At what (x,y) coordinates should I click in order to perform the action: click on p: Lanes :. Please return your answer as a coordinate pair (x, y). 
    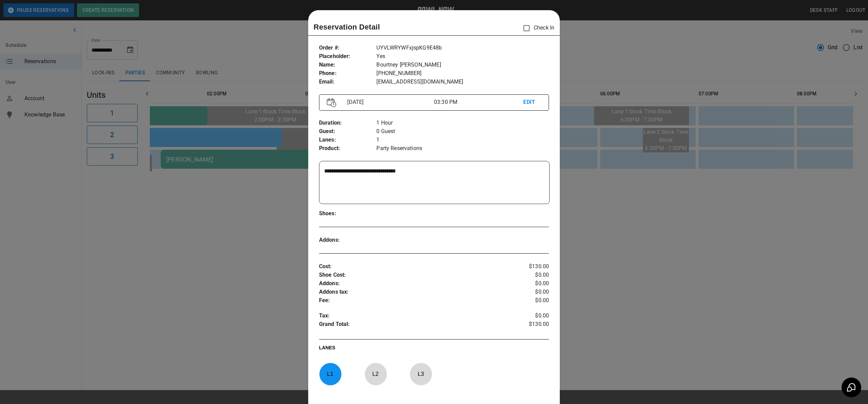
    Looking at the image, I should click on (348, 140).